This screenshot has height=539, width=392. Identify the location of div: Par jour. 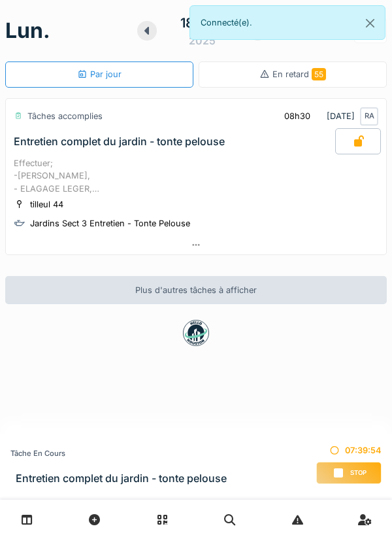
(99, 74).